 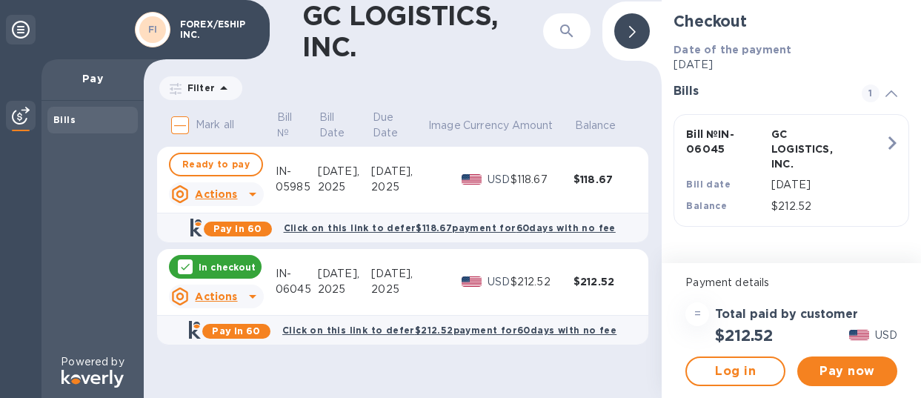 I want to click on span: Image, so click(x=445, y=125).